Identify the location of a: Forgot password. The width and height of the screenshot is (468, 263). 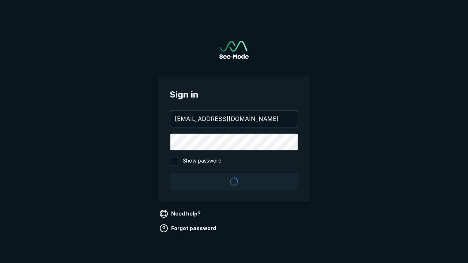
(188, 228).